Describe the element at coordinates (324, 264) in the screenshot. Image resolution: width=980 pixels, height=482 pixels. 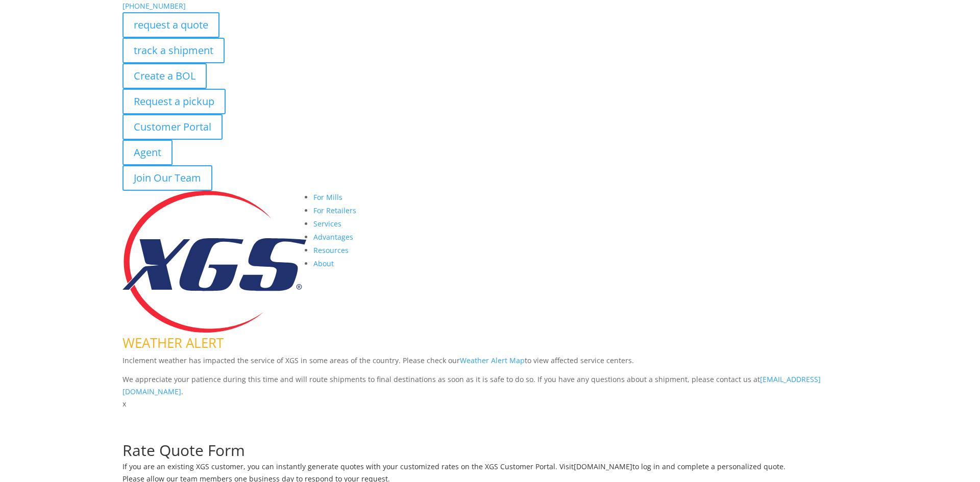
I see `a: About` at that location.